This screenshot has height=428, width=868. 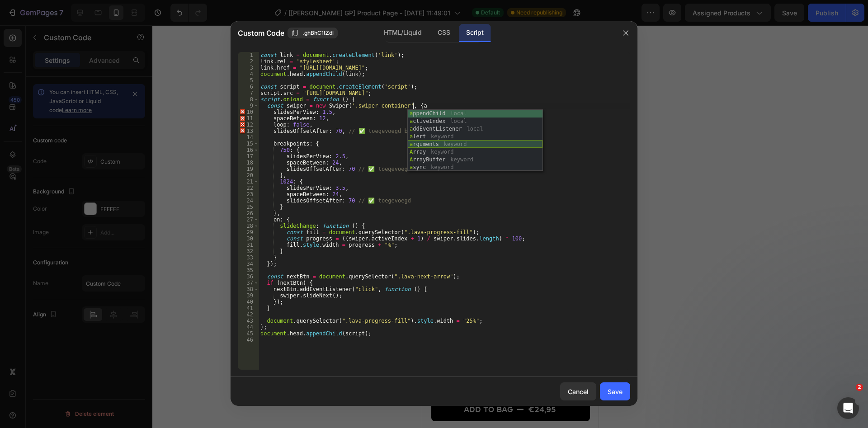 What do you see at coordinates (248, 270) in the screenshot?
I see `div: 35` at bounding box center [248, 270].